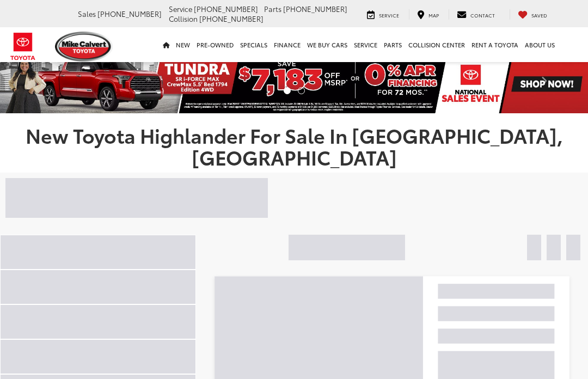  Describe the element at coordinates (437, 44) in the screenshot. I see `a: Collision Center` at that location.